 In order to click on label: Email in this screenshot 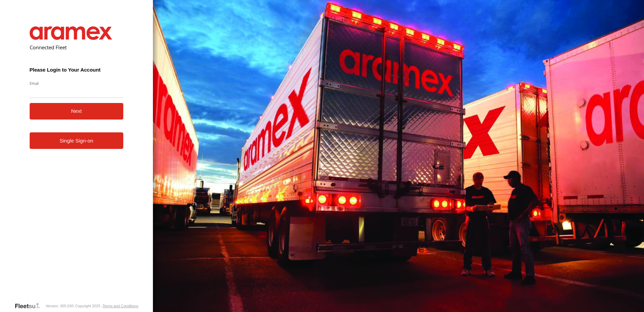, I will do `click(76, 83)`.